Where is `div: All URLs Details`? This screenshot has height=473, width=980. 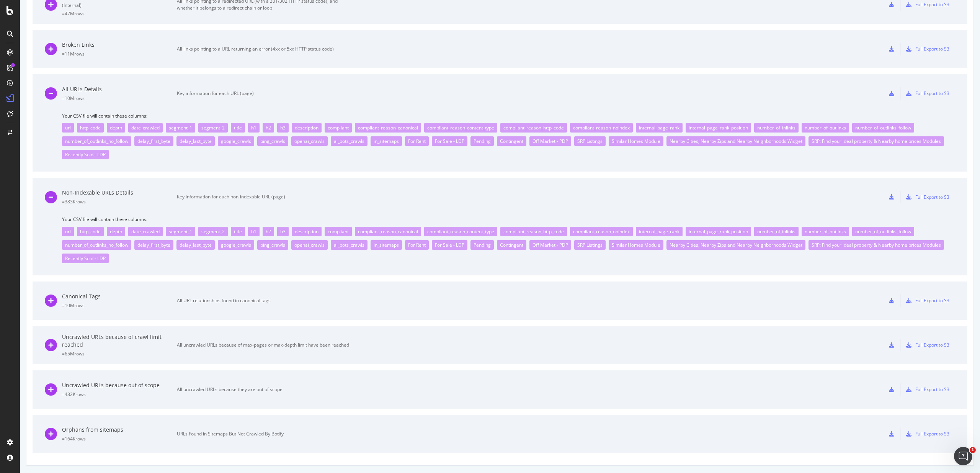 div: All URLs Details is located at coordinates (120, 89).